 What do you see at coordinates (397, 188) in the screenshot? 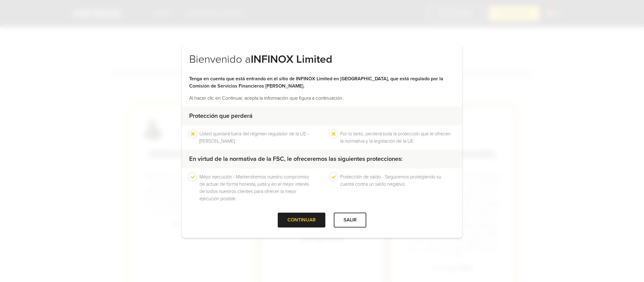
I see `li: Protección de saldo - Seguiremos protegiendo su cuenta contra un saldo negativo.` at bounding box center [397, 188].